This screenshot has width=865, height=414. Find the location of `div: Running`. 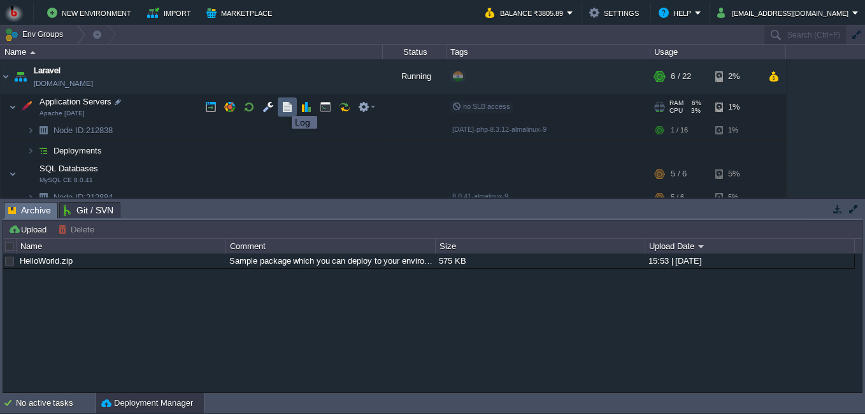

div: Running is located at coordinates (415, 76).